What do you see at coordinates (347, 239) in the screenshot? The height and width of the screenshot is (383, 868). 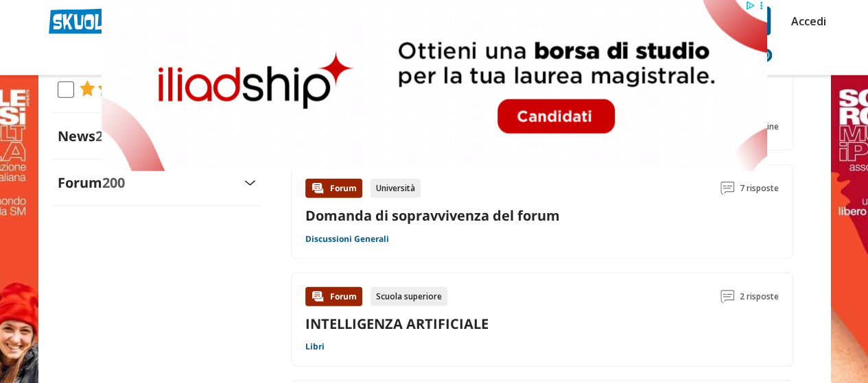 I see `a: Discussioni Generali` at bounding box center [347, 239].